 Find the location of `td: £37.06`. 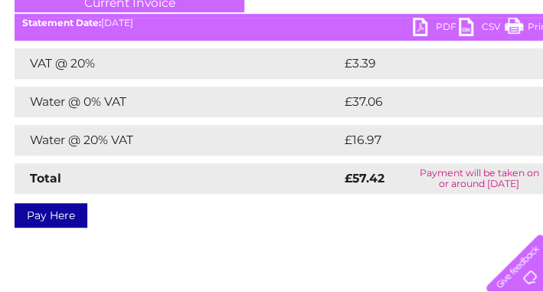

td: £37.06 is located at coordinates (434, 102).